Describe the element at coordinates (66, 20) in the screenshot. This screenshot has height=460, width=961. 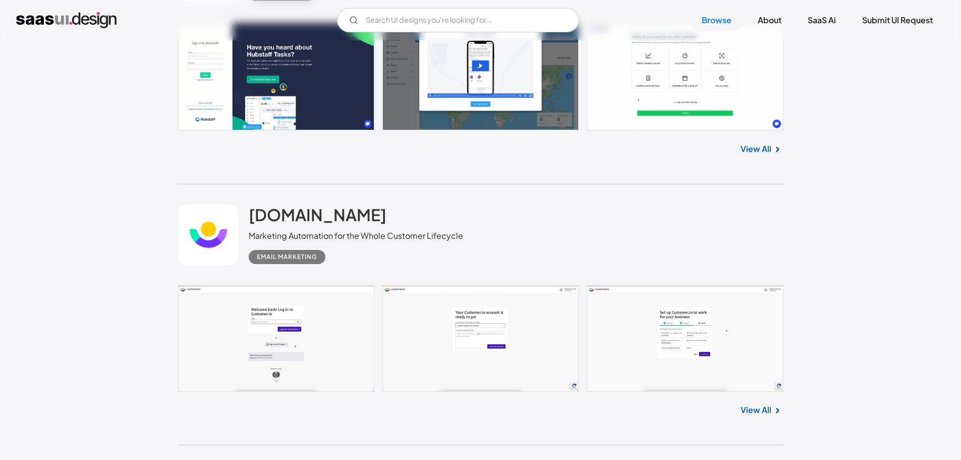
I see `a: home` at that location.